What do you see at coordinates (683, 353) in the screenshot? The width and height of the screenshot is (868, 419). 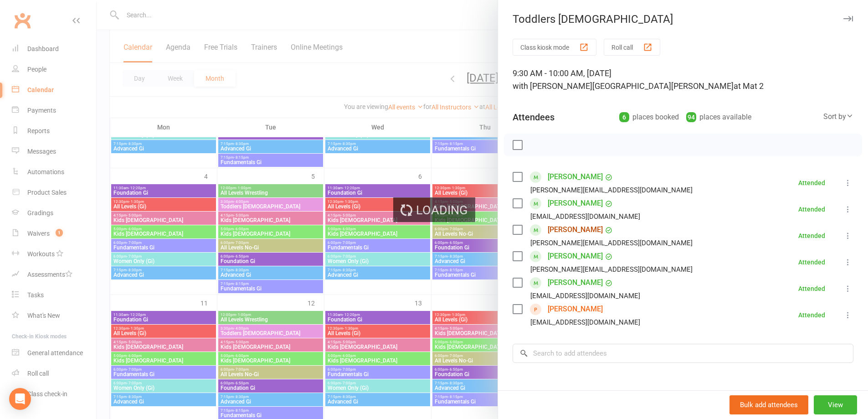 I see `input: Search to add attendees` at bounding box center [683, 353].